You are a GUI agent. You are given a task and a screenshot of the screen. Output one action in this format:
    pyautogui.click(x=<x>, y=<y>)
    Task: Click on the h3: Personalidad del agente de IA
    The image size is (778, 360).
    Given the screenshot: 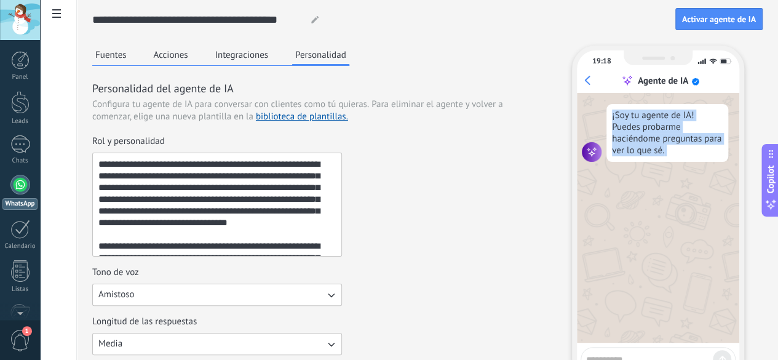 What is the action you would take?
    pyautogui.click(x=315, y=88)
    